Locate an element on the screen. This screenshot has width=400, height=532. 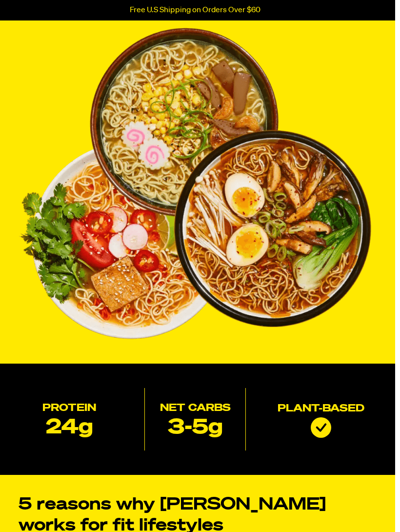
p: Free U.S Shipping on Orders Over $60 is located at coordinates (195, 10).